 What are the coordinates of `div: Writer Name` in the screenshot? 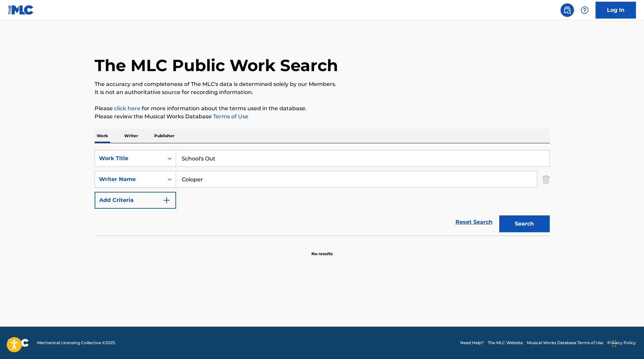 It's located at (129, 179).